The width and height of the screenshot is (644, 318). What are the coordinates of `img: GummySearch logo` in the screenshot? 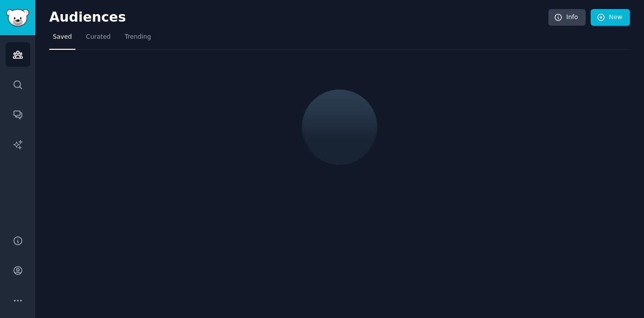 It's located at (18, 18).